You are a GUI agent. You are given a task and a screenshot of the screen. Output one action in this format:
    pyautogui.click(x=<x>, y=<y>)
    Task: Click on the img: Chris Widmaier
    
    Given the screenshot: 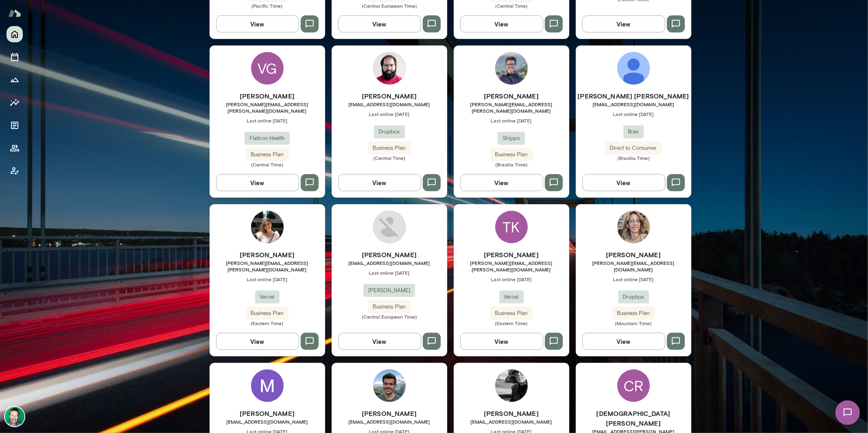 What is the action you would take?
    pyautogui.click(x=390, y=386)
    